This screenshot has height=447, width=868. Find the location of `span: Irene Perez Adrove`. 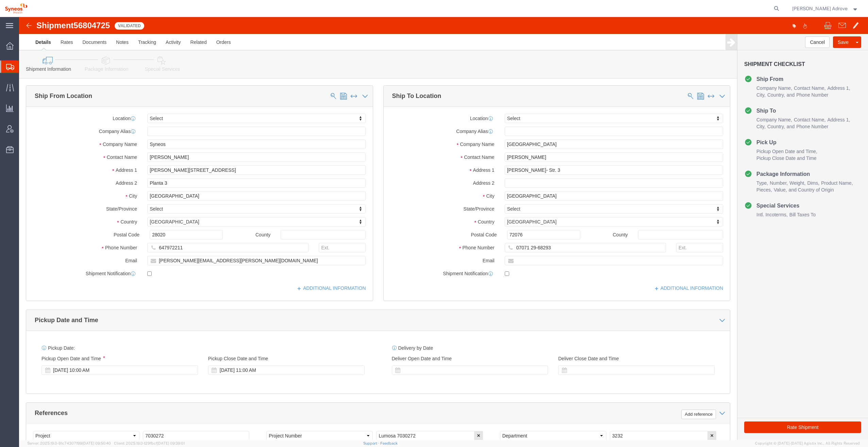

span: Irene Perez Adrove is located at coordinates (820, 9).